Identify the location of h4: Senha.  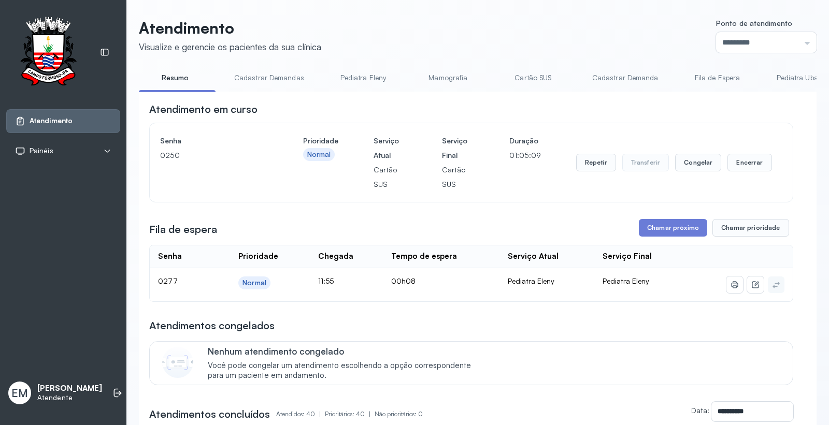
(214, 141).